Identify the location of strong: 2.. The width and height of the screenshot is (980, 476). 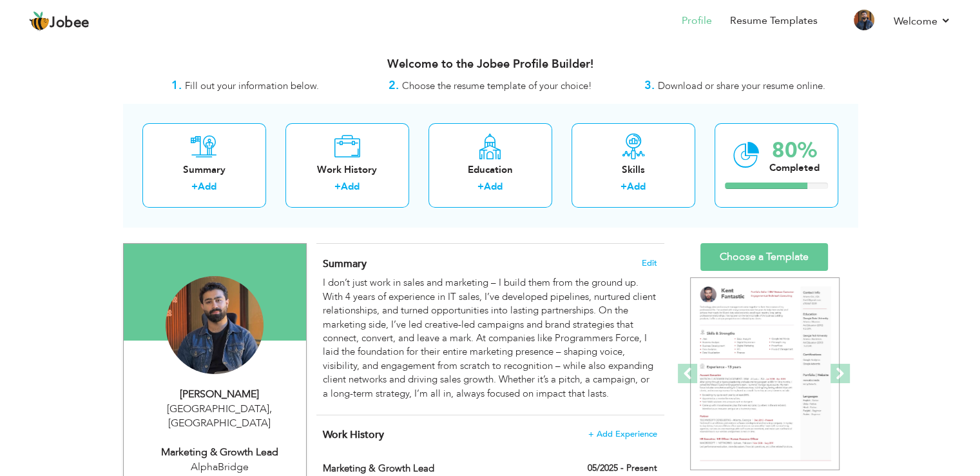
(394, 85).